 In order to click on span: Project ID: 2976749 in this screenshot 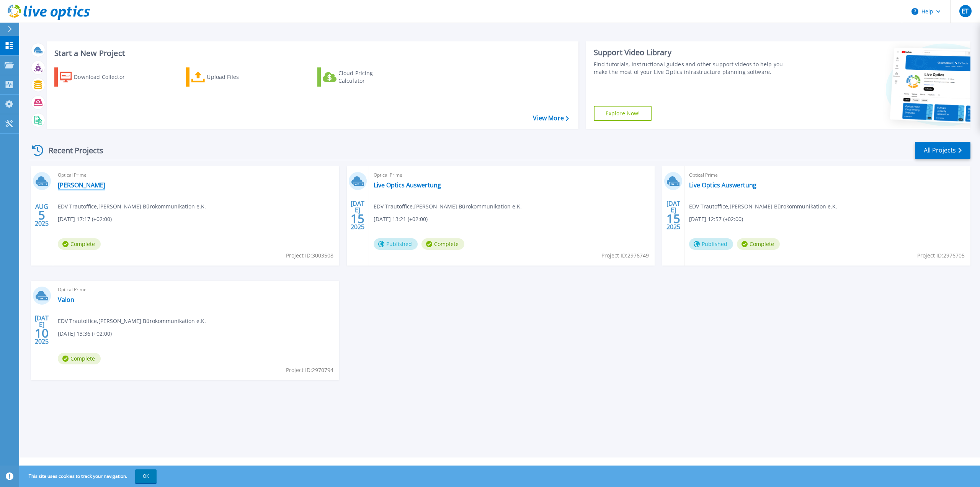, I will do `click(625, 256)`.